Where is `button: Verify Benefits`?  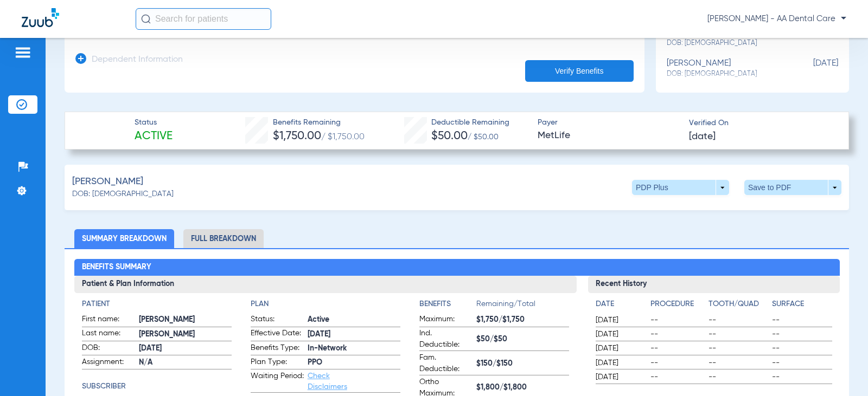
button: Verify Benefits is located at coordinates (579, 71).